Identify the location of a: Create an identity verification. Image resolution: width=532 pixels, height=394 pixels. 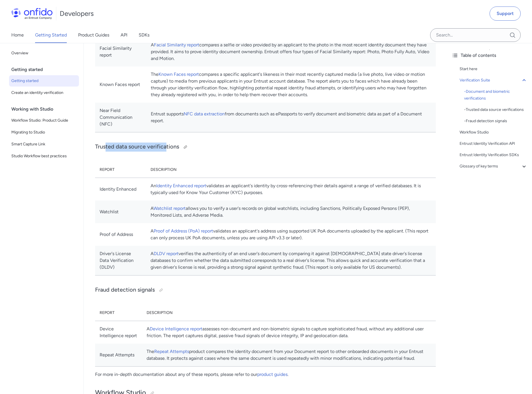
(44, 93).